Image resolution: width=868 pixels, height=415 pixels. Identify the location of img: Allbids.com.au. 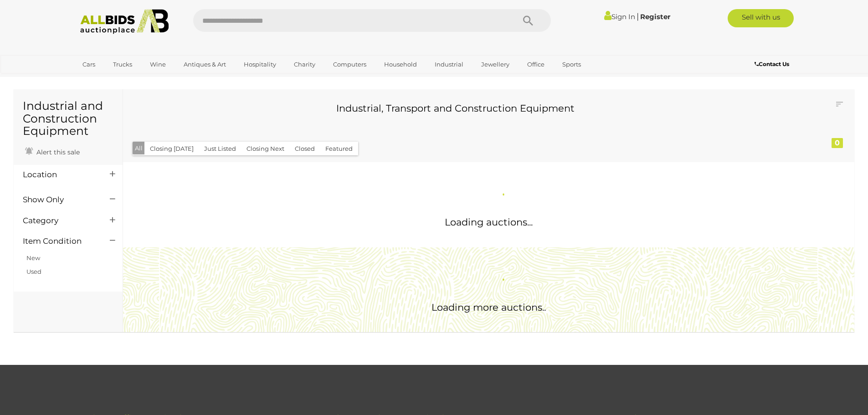
(125, 22).